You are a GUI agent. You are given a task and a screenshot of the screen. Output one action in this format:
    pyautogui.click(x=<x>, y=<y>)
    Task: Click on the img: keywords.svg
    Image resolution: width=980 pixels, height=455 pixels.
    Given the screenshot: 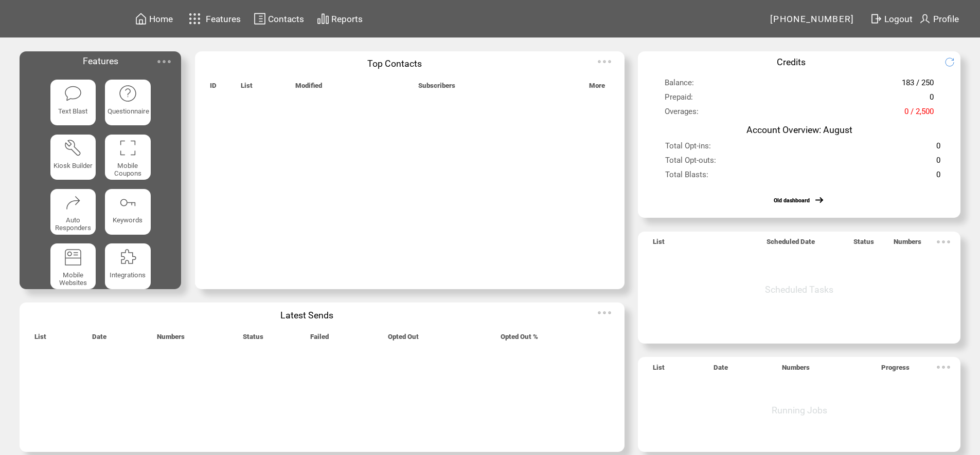 What is the action you would take?
    pyautogui.click(x=128, y=202)
    